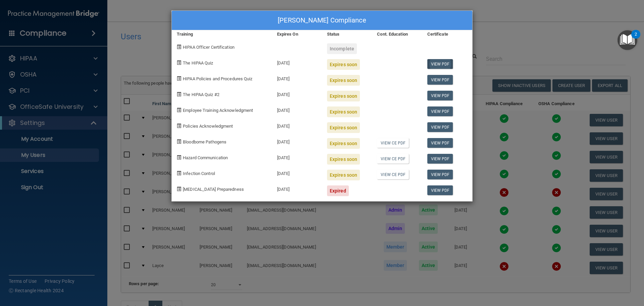 The width and height of the screenshot is (644, 306). Describe the element at coordinates (201, 94) in the screenshot. I see `span: The HIPAA Quiz #2` at that location.